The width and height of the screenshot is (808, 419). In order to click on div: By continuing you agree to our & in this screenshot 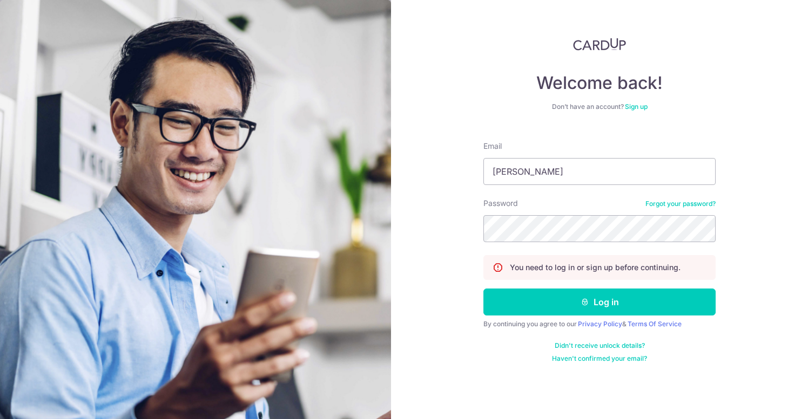, I will do `click(599, 324)`.